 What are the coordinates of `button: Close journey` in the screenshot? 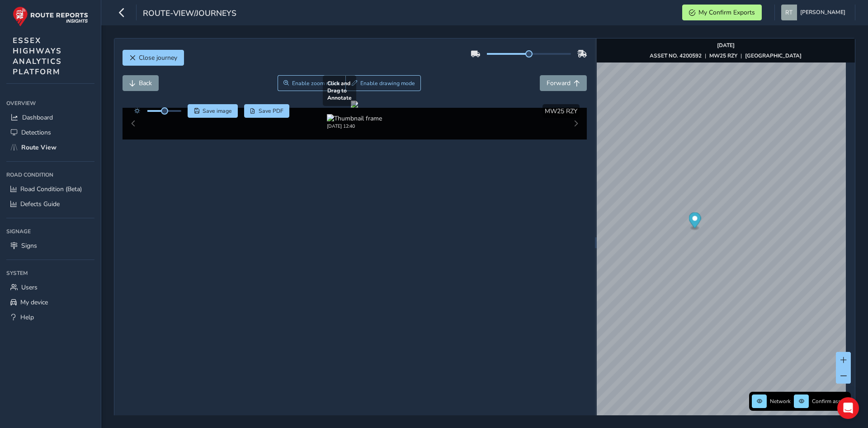 It's located at (153, 58).